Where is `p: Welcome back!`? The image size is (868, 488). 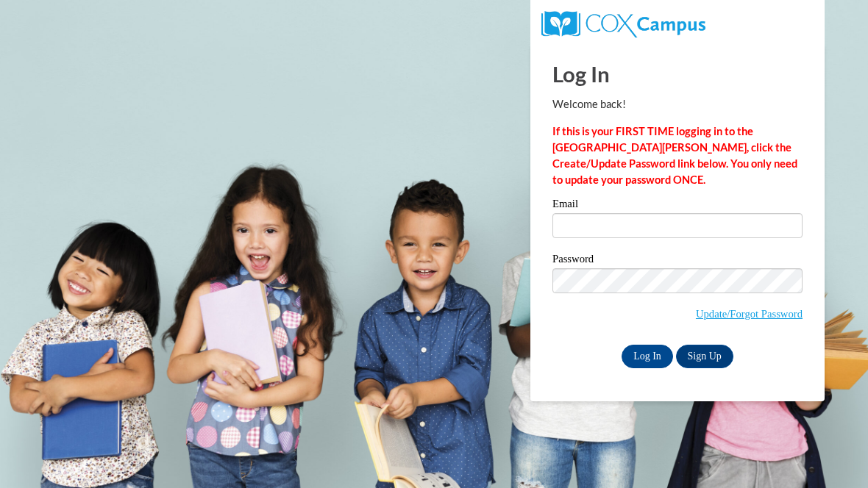 p: Welcome back! is located at coordinates (678, 104).